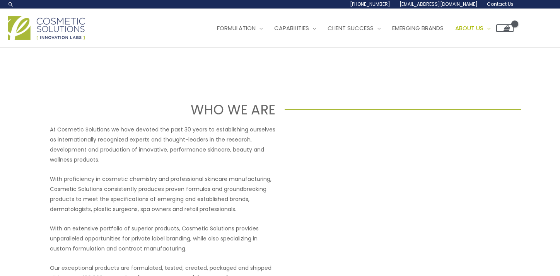 The height and width of the screenshot is (276, 560). What do you see at coordinates (417, 28) in the screenshot?
I see `a: Emerging Brands` at bounding box center [417, 28].